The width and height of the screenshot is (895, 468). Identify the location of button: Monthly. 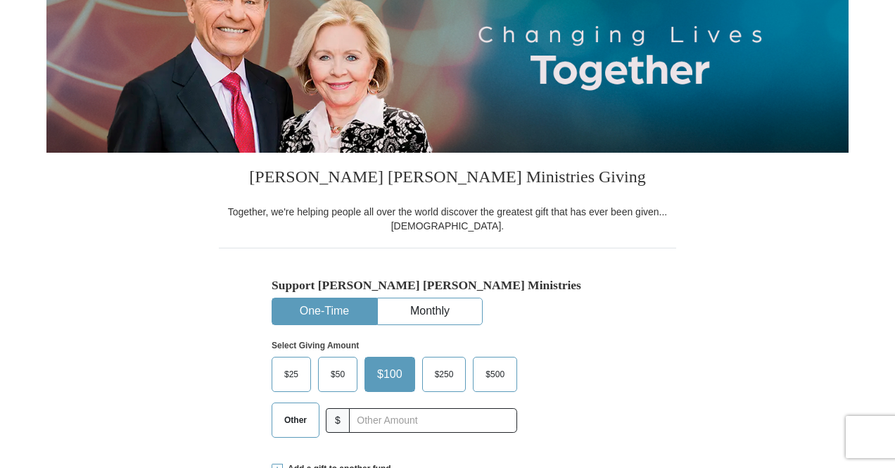
(430, 311).